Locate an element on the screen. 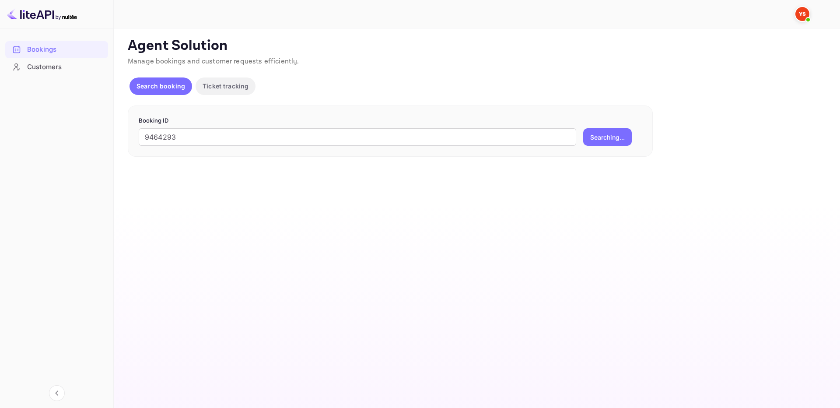 The width and height of the screenshot is (840, 408). a: Bookings is located at coordinates (56, 49).